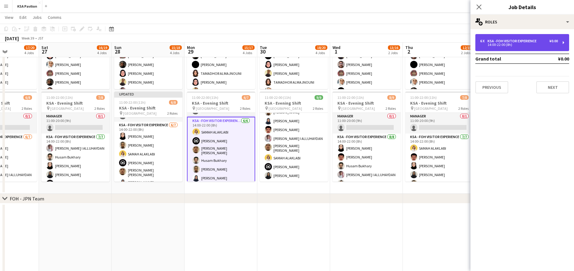 This screenshot has width=574, height=271. Describe the element at coordinates (522, 22) in the screenshot. I see `div: Roles` at that location.